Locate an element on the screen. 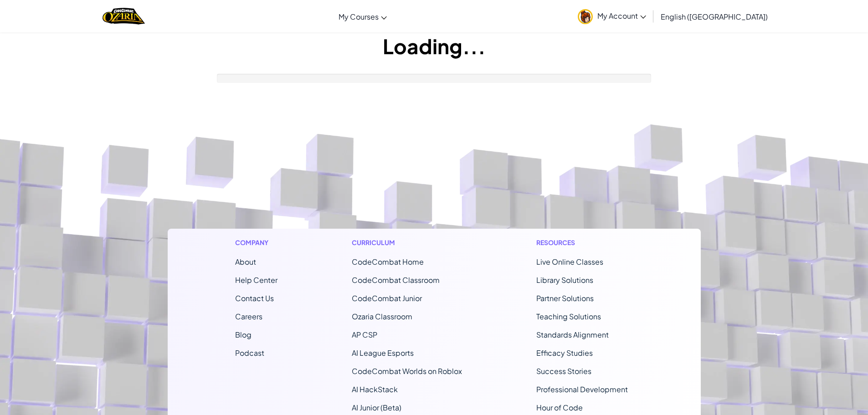 The width and height of the screenshot is (868, 415). a: CodeCombat Classroom is located at coordinates (395, 280).